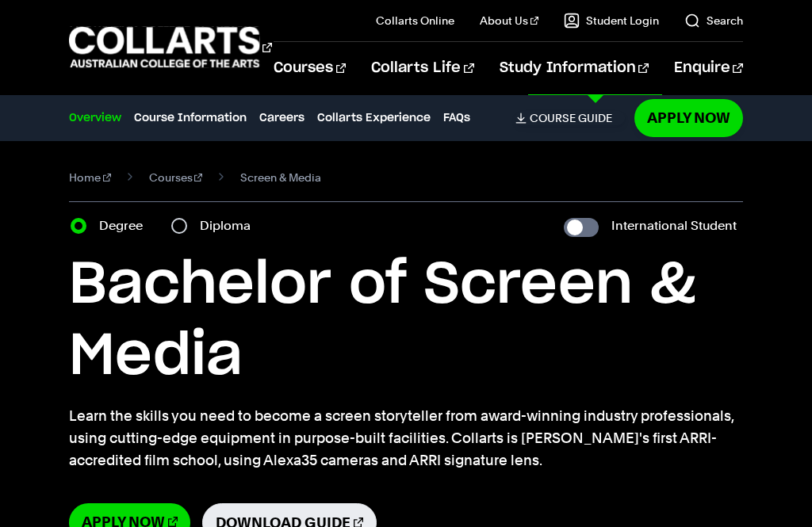 The image size is (812, 527). Describe the element at coordinates (415, 21) in the screenshot. I see `a: Collarts Online` at that location.